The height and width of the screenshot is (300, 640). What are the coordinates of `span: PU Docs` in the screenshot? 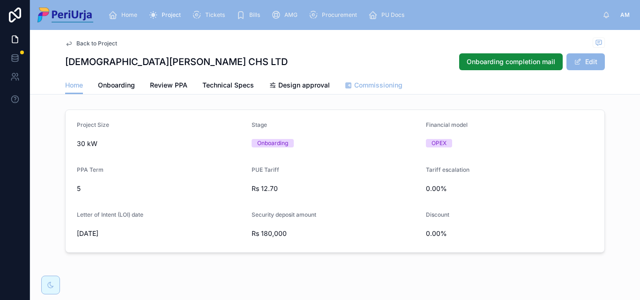 It's located at (393, 15).